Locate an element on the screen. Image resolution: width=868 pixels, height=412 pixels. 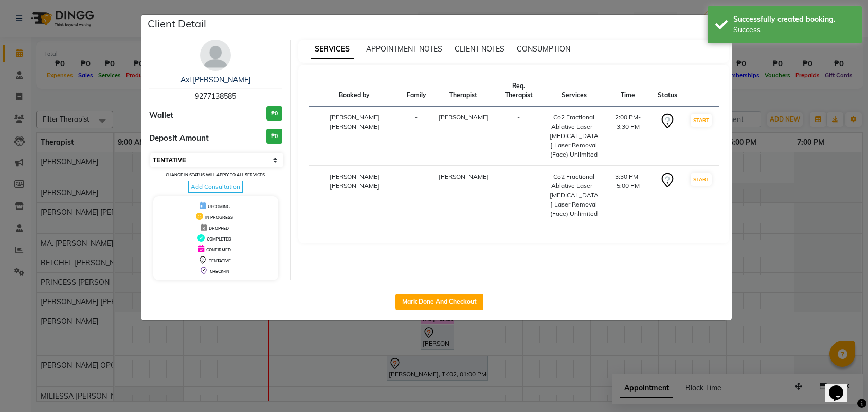
th: Req. Therapist is located at coordinates (519, 91).